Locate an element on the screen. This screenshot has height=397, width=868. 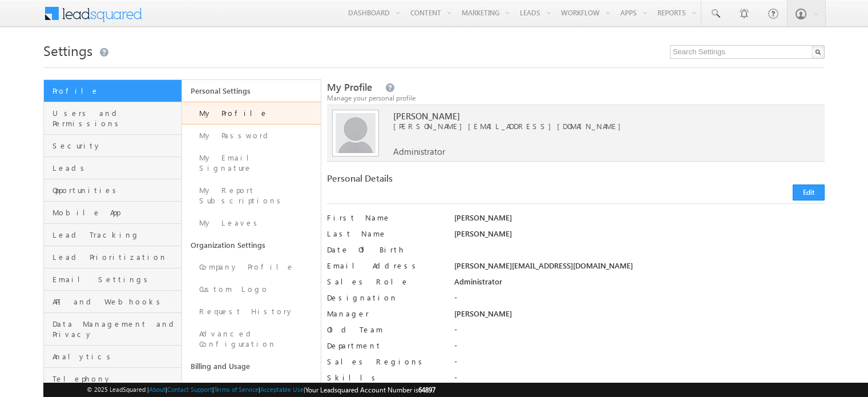
span: 64897 is located at coordinates (427, 389).